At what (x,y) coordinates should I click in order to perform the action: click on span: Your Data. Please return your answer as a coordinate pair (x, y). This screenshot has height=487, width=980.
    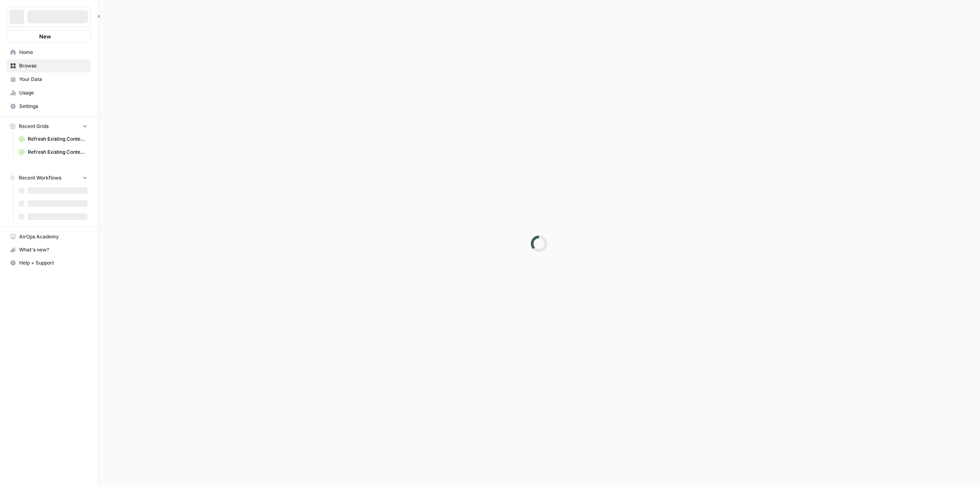
    Looking at the image, I should click on (53, 79).